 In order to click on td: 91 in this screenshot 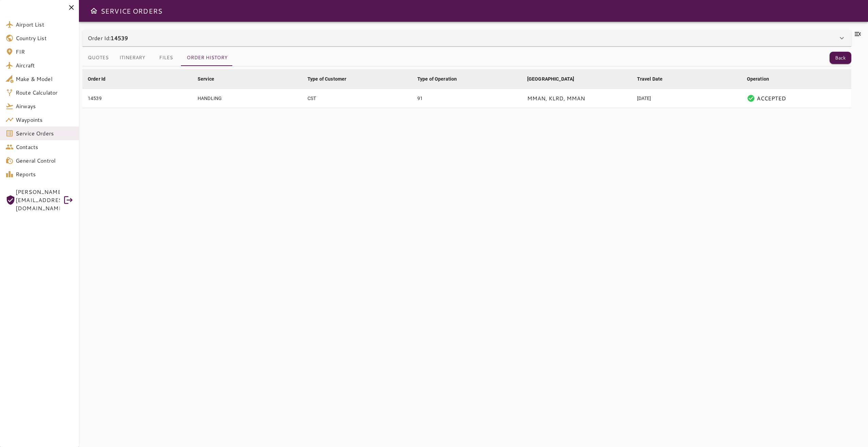, I will do `click(467, 98)`.